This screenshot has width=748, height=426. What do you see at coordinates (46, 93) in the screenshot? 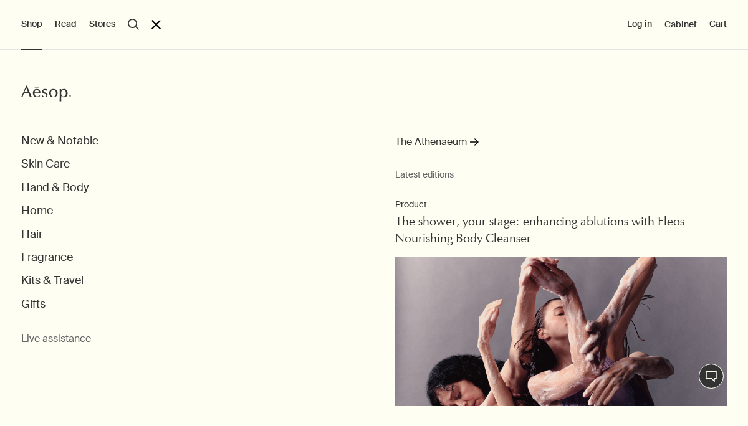
I see `svg: Aesop` at bounding box center [46, 93].